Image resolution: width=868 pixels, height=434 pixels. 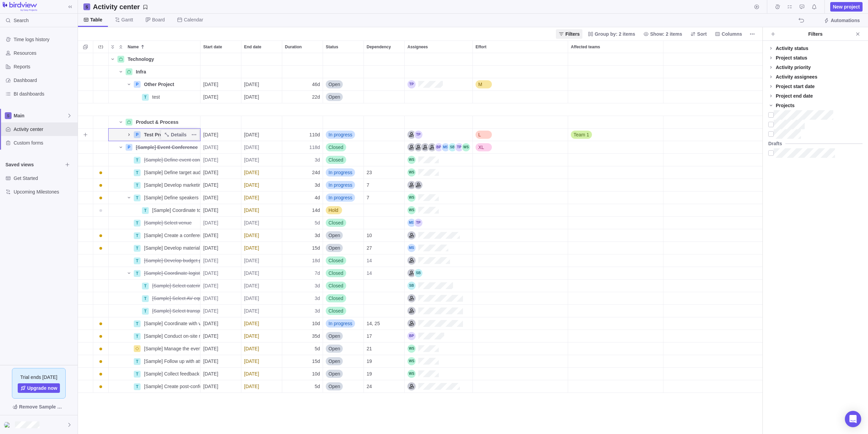 I want to click on a: Notifications, so click(x=814, y=8).